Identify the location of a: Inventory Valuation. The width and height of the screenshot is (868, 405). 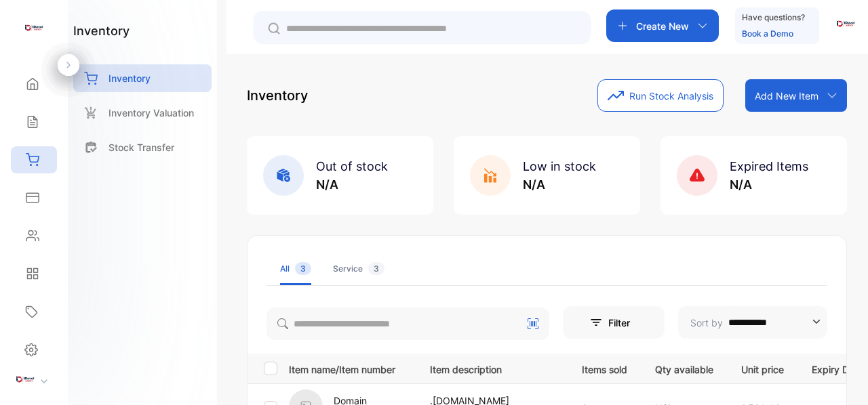
(142, 112).